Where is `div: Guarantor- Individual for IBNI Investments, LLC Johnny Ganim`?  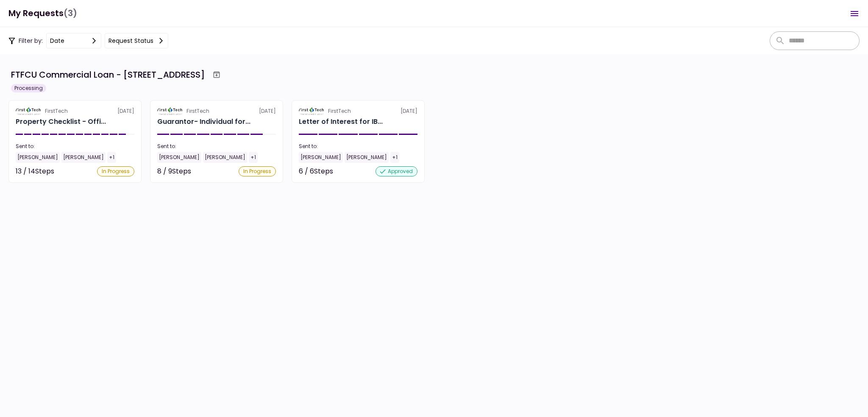 div: Guarantor- Individual for IBNI Investments, LLC Johnny Ganim is located at coordinates (204, 122).